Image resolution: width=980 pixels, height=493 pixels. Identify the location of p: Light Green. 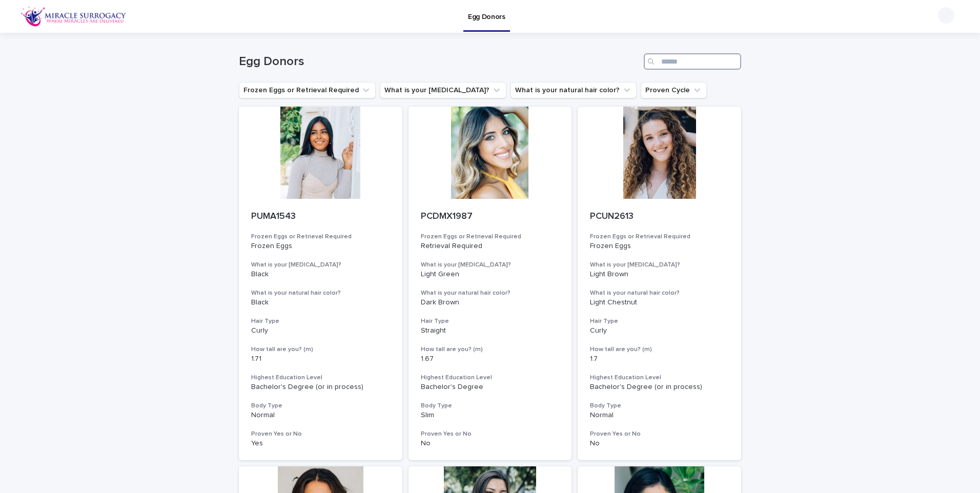
(490, 274).